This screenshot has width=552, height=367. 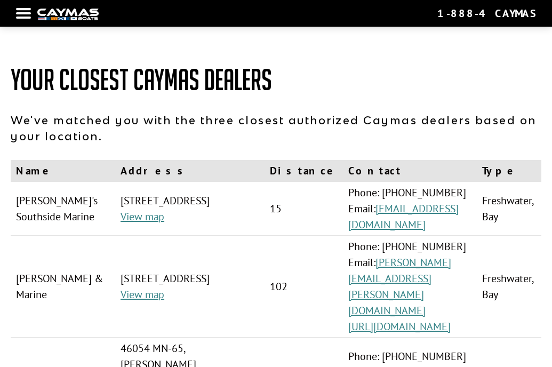 I want to click on h1: Your Closest Caymas Dealers, so click(x=276, y=80).